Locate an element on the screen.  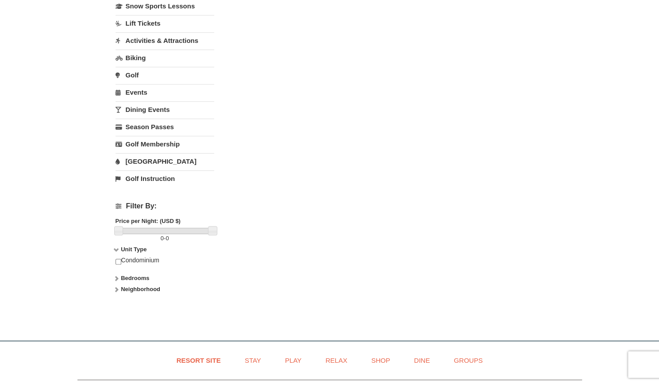
strong: Bedrooms is located at coordinates (135, 278).